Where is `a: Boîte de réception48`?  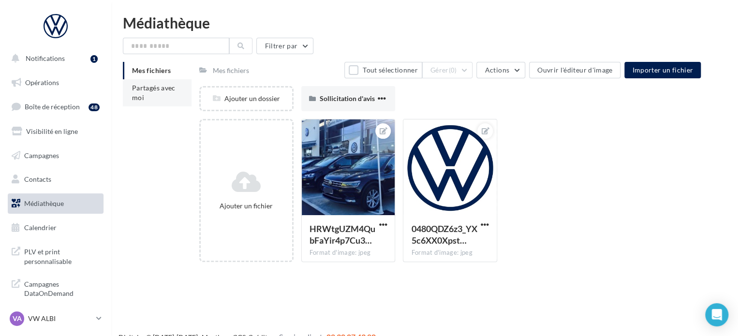 a: Boîte de réception48 is located at coordinates (56, 106).